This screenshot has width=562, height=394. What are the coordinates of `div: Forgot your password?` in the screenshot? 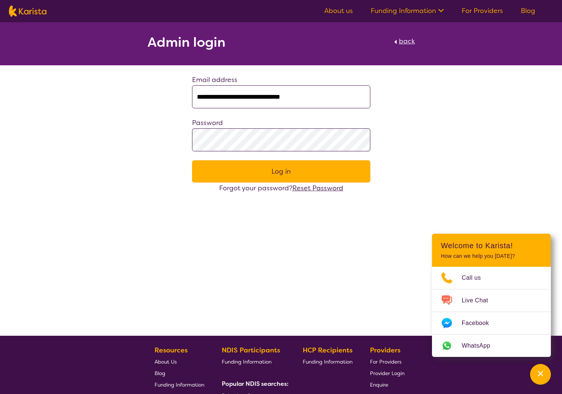 It's located at (281, 188).